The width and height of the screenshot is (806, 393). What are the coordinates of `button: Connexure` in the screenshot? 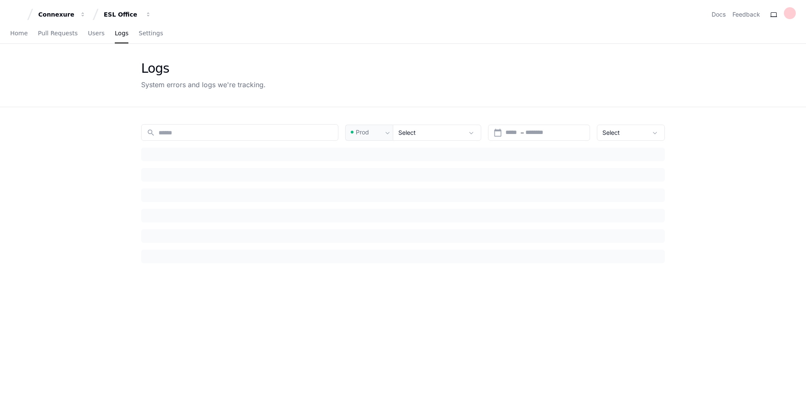 It's located at (62, 14).